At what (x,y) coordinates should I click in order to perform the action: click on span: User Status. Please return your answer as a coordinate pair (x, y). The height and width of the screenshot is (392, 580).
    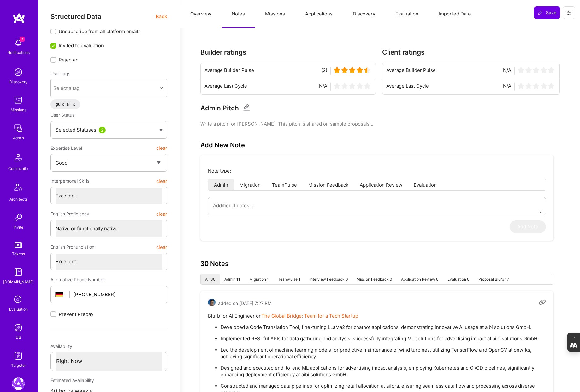
    Looking at the image, I should click on (62, 115).